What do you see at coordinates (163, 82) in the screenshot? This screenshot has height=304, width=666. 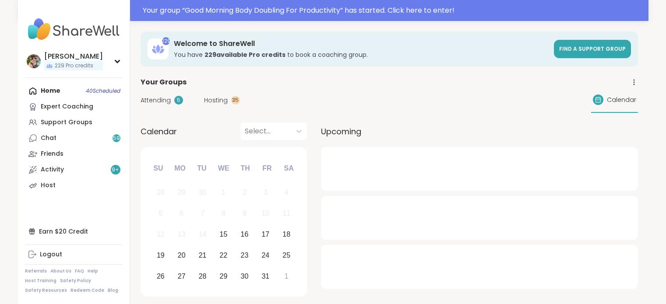 I see `span: Your Groups` at bounding box center [163, 82].